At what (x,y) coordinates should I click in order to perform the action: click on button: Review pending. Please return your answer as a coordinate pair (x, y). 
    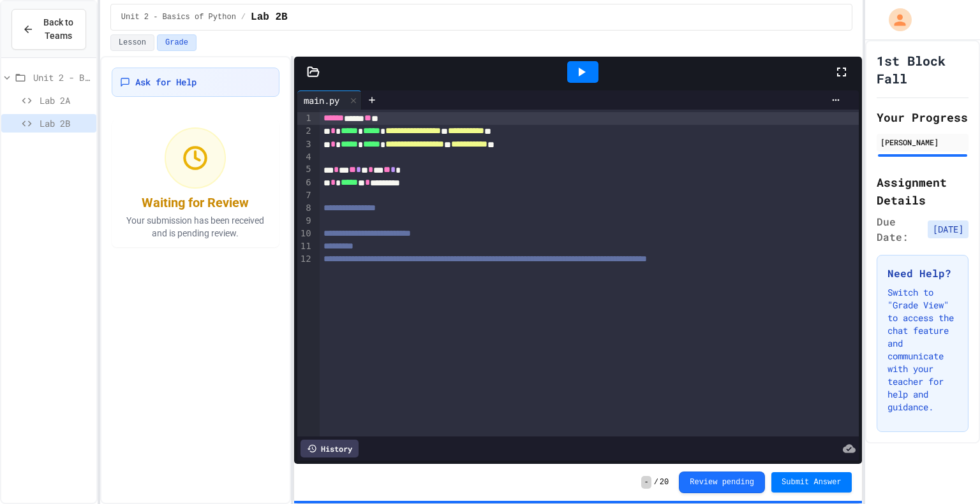
    Looking at the image, I should click on (722, 483).